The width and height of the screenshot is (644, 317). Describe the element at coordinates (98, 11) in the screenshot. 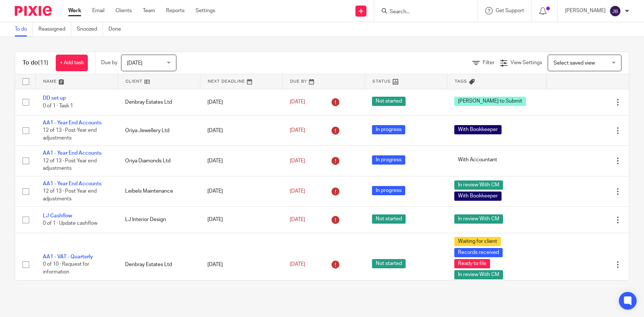

I see `a: Email` at that location.